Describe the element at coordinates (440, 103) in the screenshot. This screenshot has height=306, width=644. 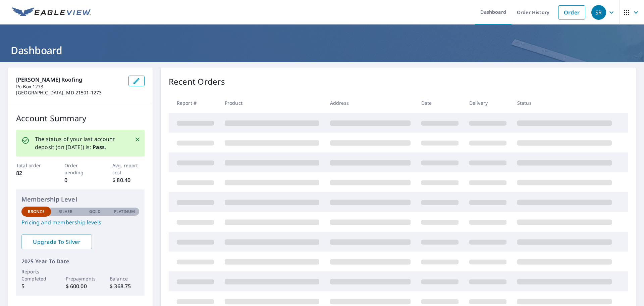
I see `th: Date` at that location.